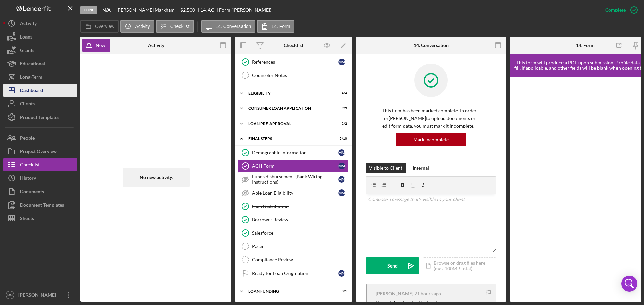 The width and height of the screenshot is (644, 305). I want to click on div: Sheets, so click(27, 219).